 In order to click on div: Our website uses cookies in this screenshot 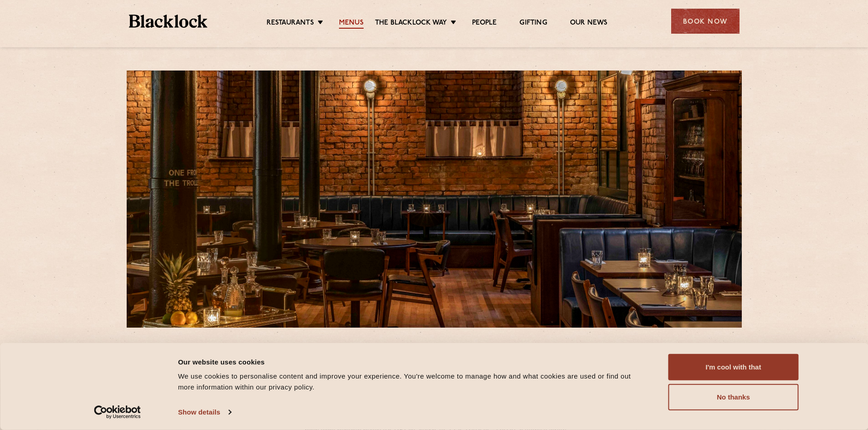, I will do `click(413, 362)`.